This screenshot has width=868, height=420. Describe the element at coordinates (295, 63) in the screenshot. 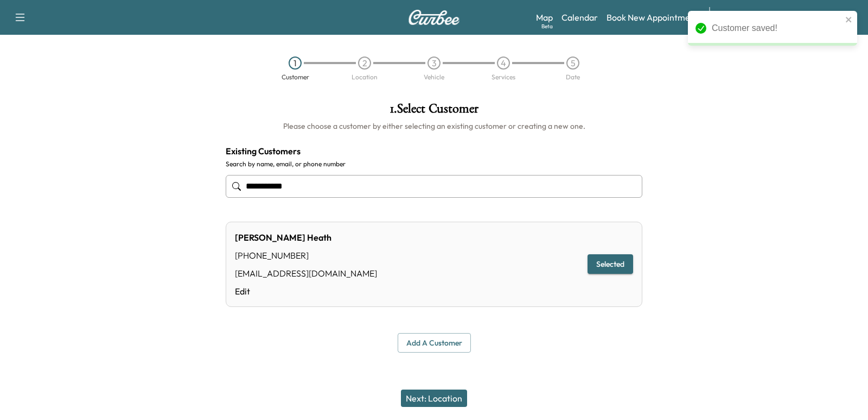

I see `div: 1` at that location.